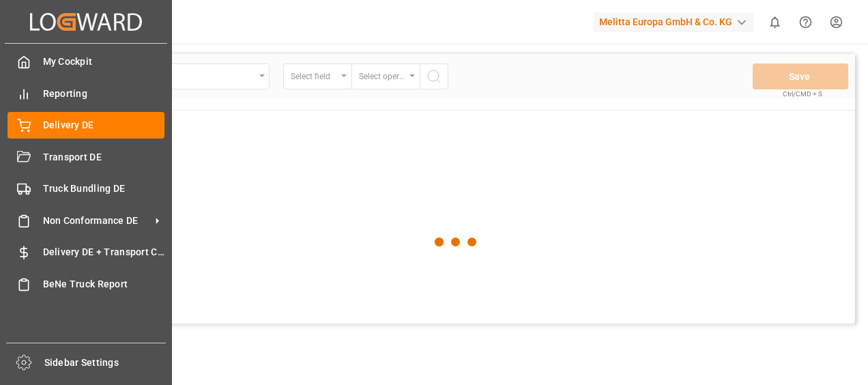 Image resolution: width=868 pixels, height=385 pixels. Describe the element at coordinates (676, 22) in the screenshot. I see `button: Melitta Europa GmbH & Co. KG` at that location.